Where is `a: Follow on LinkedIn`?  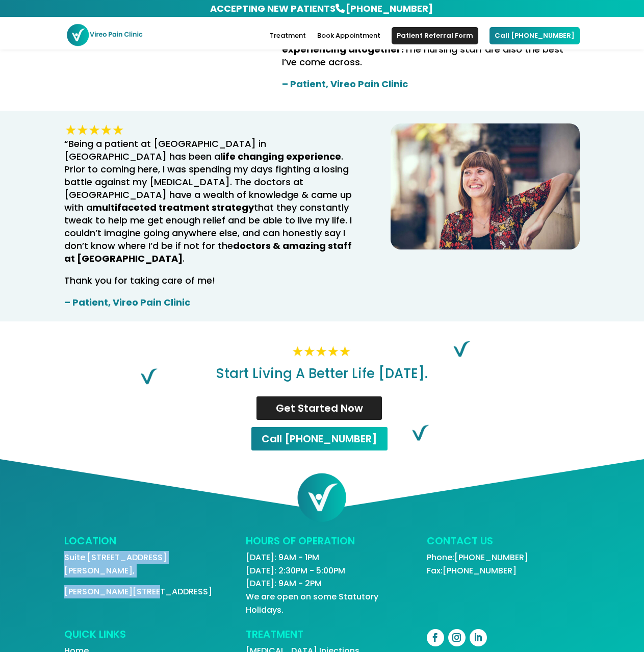 a: Follow on LinkedIn is located at coordinates (478, 638).